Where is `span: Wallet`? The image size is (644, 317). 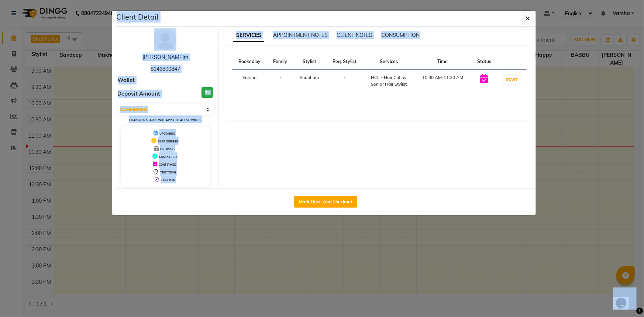 span: Wallet is located at coordinates (126, 80).